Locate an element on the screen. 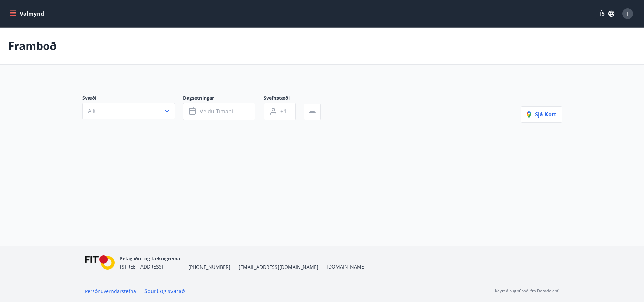 The image size is (644, 302). img: FPQVkF9lTnNbbaRSFyT17YYeljoOGk5m51IhT0bO.png is located at coordinates (100, 262).